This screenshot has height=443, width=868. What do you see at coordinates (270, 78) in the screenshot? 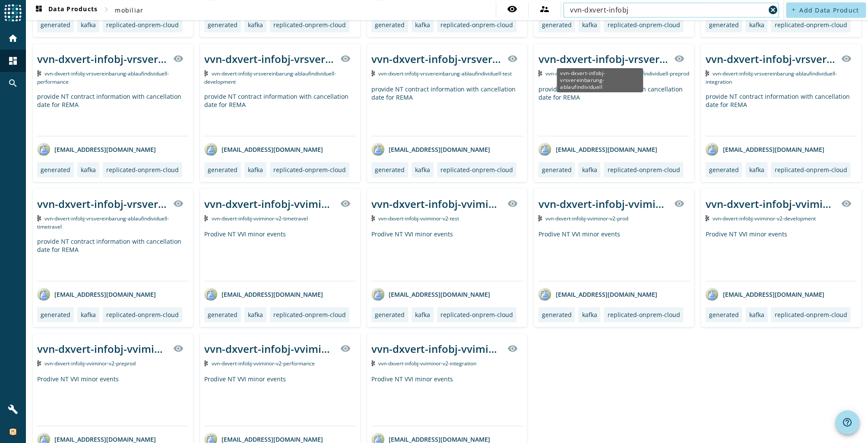
I see `span: Kafka Topic: vvn-dxvert-infobj-vrsvereinbarung-ablaufindividuell-development` at bounding box center [270, 78].